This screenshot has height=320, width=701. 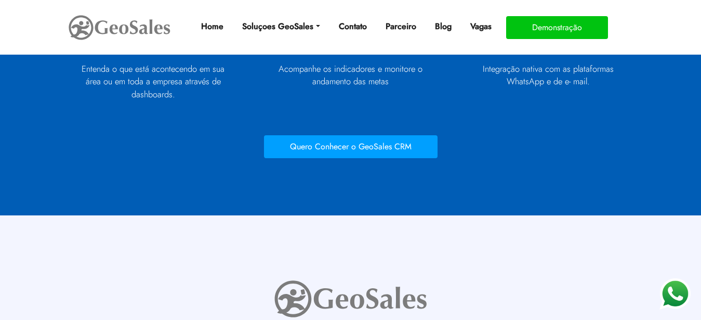 I want to click on img: WhatsApp, so click(x=675, y=293).